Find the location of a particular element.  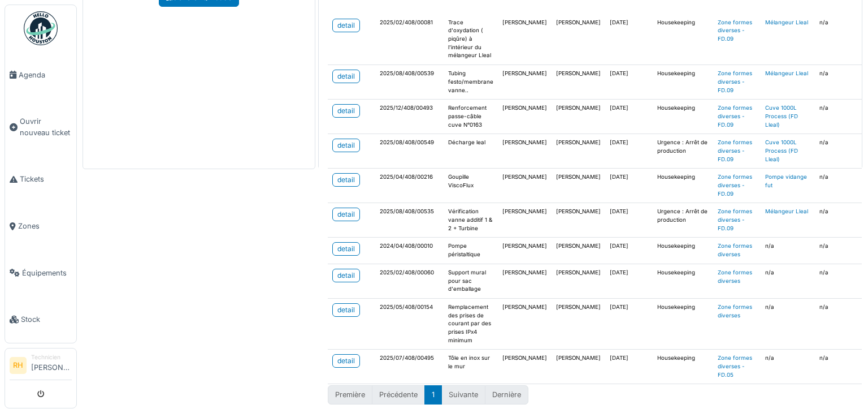

a: Pompe vidange fut is located at coordinates (786, 181).